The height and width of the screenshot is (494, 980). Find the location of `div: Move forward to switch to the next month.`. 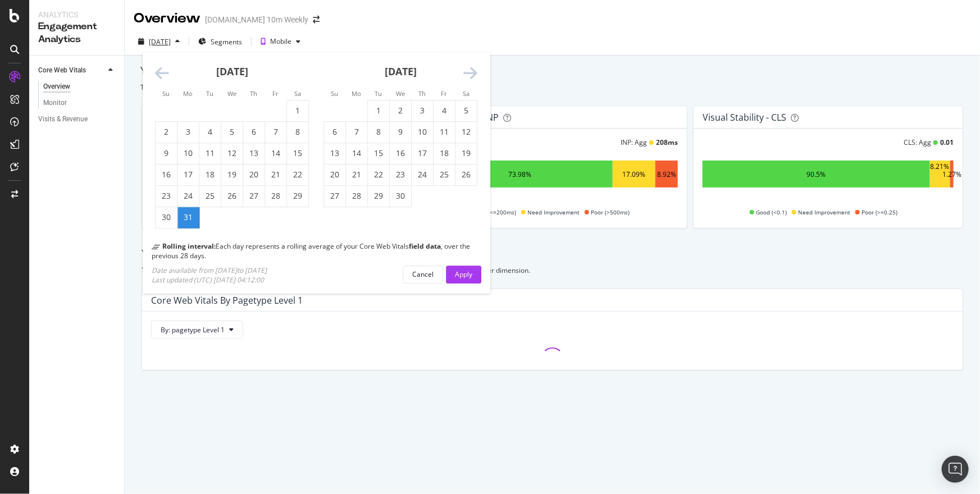

div: Move forward to switch to the next month. is located at coordinates (470, 74).